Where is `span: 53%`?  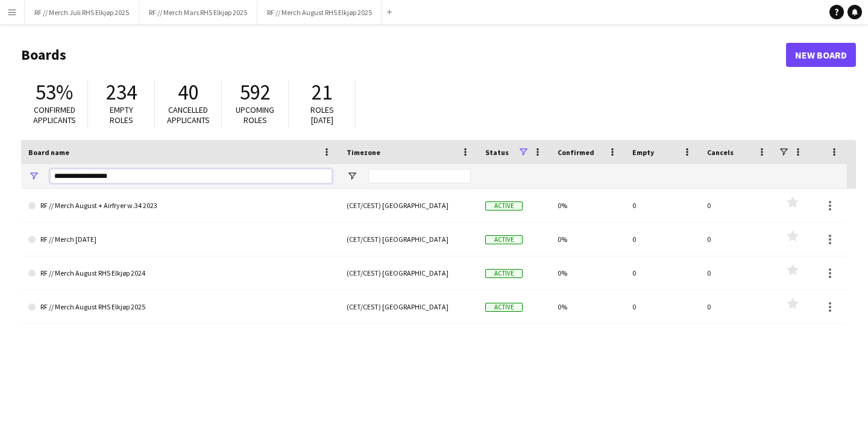 span: 53% is located at coordinates (54, 92).